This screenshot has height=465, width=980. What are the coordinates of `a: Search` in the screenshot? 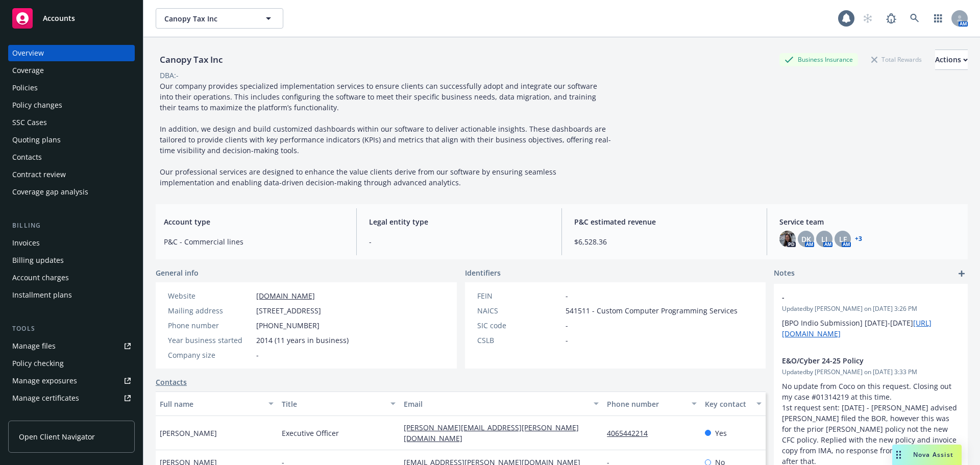 It's located at (914, 18).